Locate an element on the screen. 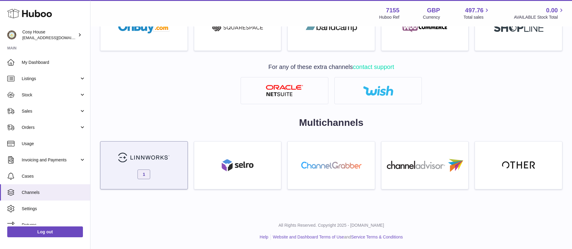  img: squarespace is located at coordinates (237, 28).